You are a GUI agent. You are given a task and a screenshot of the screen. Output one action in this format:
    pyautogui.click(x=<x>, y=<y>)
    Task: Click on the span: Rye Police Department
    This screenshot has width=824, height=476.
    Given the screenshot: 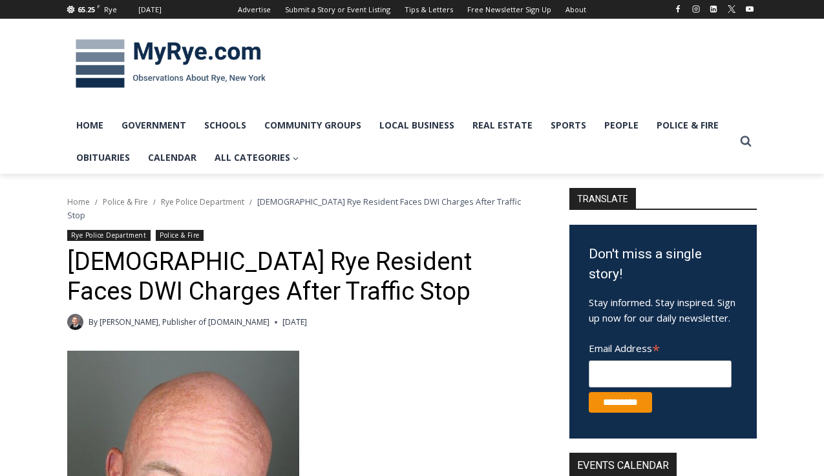 What is the action you would take?
    pyautogui.click(x=202, y=202)
    